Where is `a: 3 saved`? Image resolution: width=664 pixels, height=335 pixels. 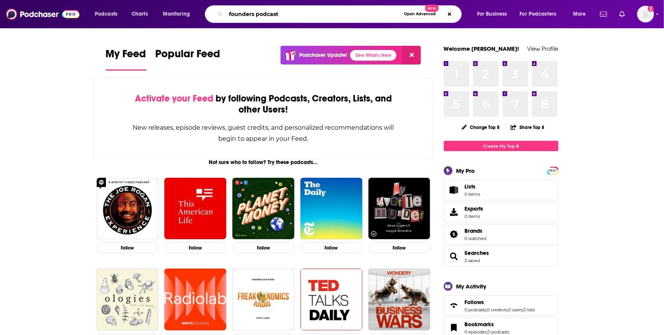 a: 3 saved is located at coordinates (472, 261).